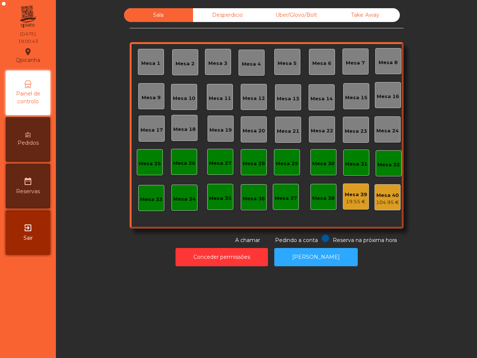  I want to click on div: Sala, so click(158, 15).